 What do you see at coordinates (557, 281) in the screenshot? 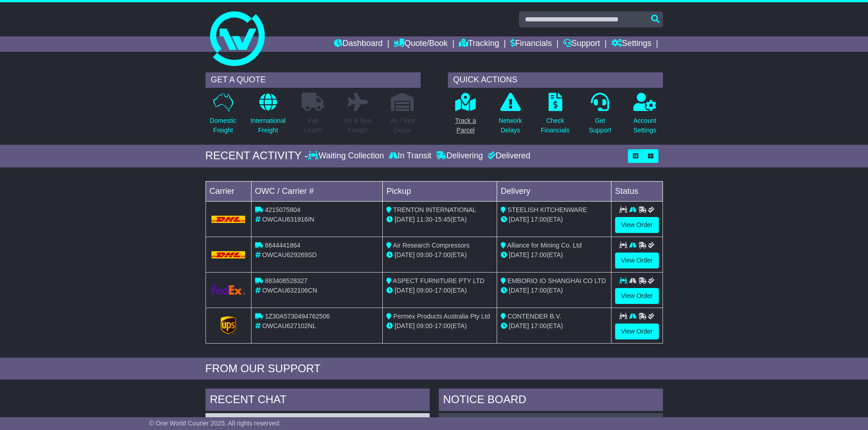
I see `span: EMBORIO IO SHANGHAI CO LTD` at bounding box center [557, 281].